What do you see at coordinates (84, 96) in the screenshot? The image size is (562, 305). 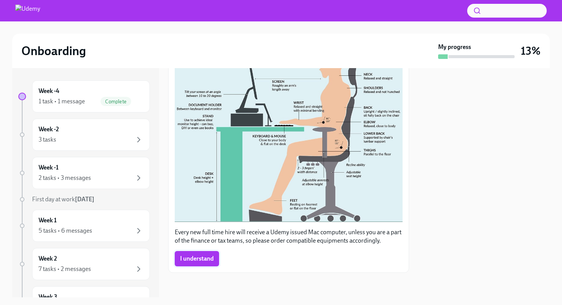 I see `a: Week -41 task • 1 messageComplete` at bounding box center [84, 96].